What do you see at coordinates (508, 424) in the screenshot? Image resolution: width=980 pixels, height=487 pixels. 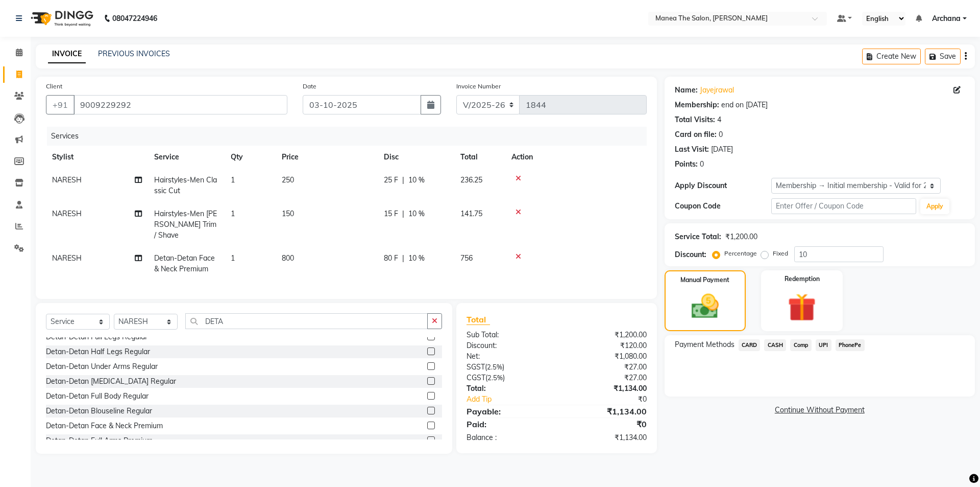 I see `div: Paid:` at bounding box center [508, 424].